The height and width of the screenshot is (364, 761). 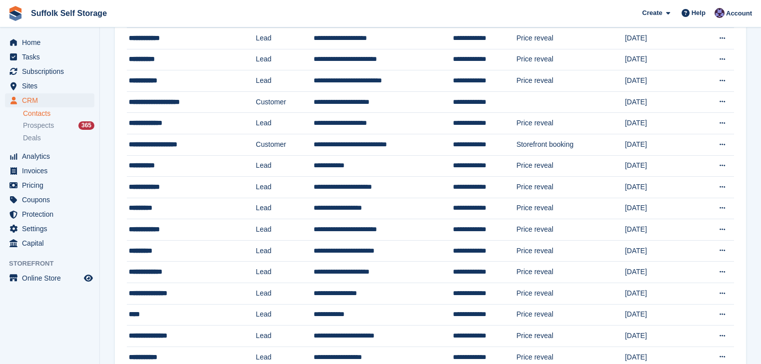 What do you see at coordinates (739, 13) in the screenshot?
I see `span: Account` at bounding box center [739, 13].